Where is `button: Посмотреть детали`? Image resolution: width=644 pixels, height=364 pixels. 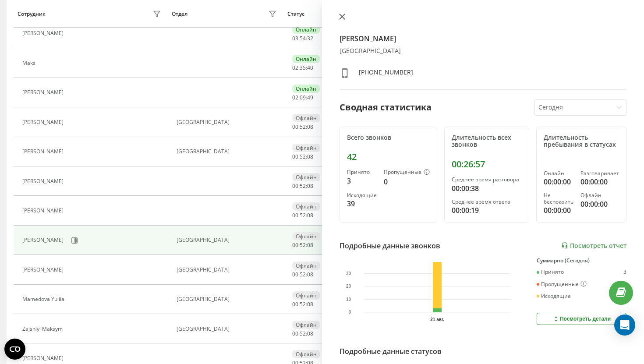
button: Посмотреть детали is located at coordinates (581, 319).